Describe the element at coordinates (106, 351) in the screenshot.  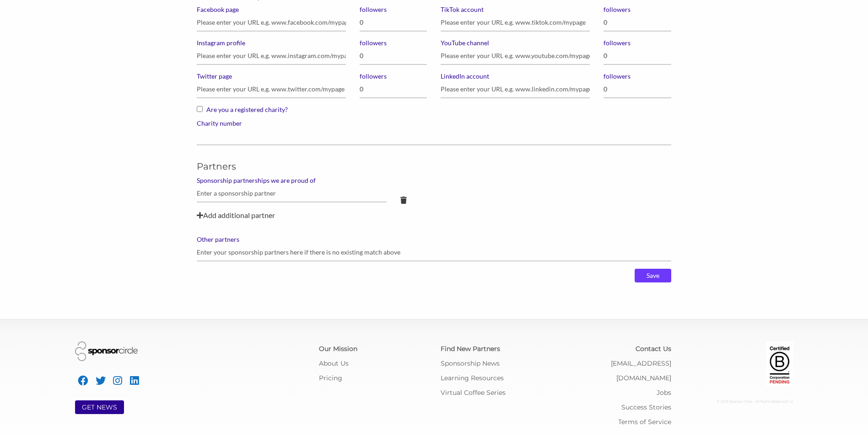
I see `img: Sponsor Circle Logo` at that location.